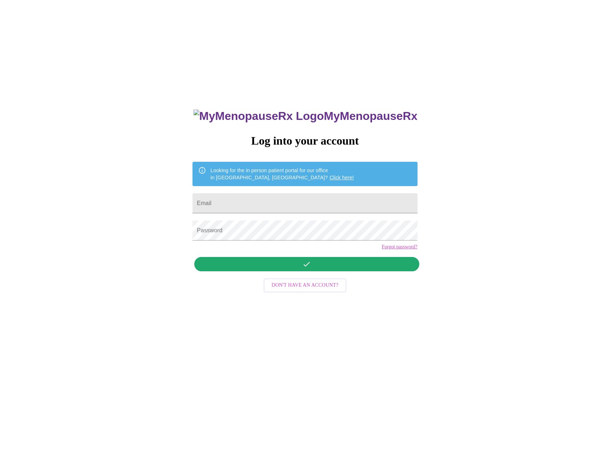  What do you see at coordinates (305, 284) in the screenshot?
I see `a: Don't have an account?` at bounding box center [305, 284].